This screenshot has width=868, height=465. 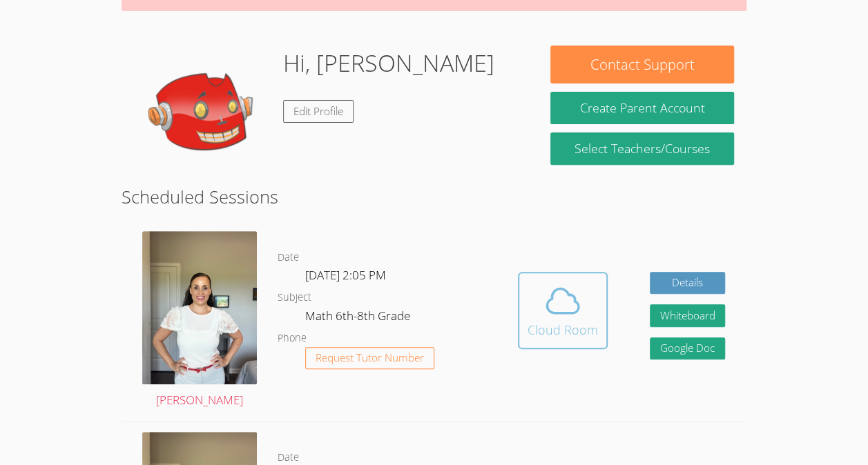 What do you see at coordinates (641, 108) in the screenshot?
I see `button: Create Parent Account` at bounding box center [641, 108].